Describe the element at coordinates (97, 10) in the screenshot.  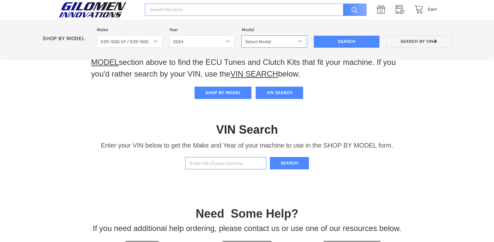
I see `a: GILOMEN INNOVATIONS` at that location.